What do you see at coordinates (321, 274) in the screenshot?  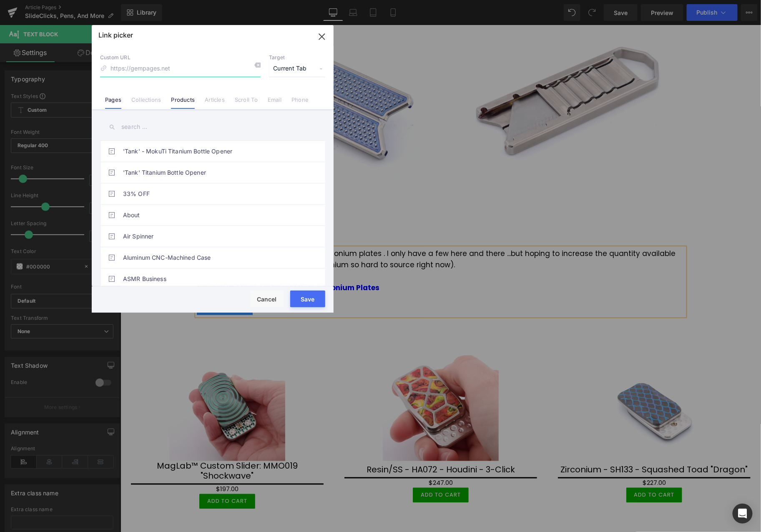 I see `div: : here:` at bounding box center [321, 274].